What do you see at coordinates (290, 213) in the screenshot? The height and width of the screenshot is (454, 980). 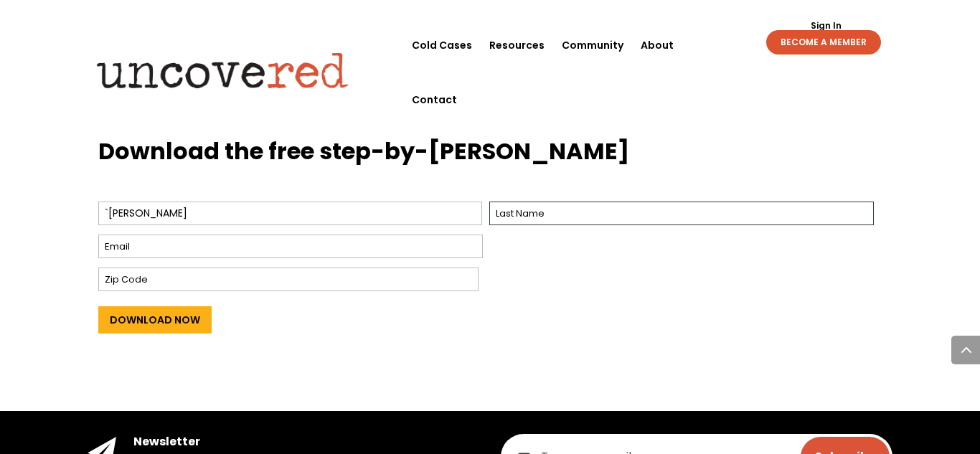 I see `input: First Name` at bounding box center [290, 213].